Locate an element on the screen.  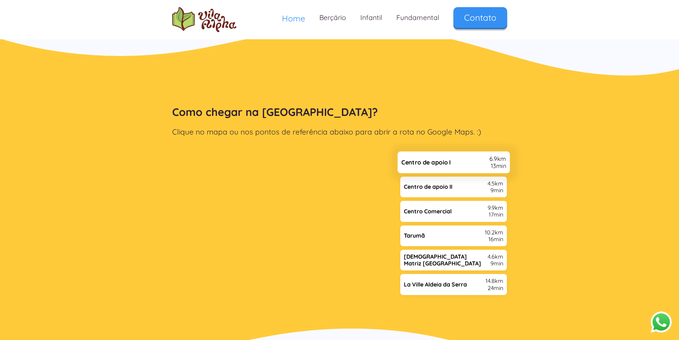
a: Centro de apoio I6.9km13min is located at coordinates (454, 164).